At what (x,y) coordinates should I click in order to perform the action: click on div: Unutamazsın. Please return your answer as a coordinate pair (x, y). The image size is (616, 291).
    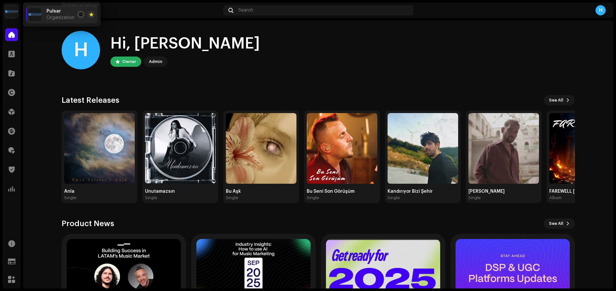
    Looking at the image, I should click on (180, 191).